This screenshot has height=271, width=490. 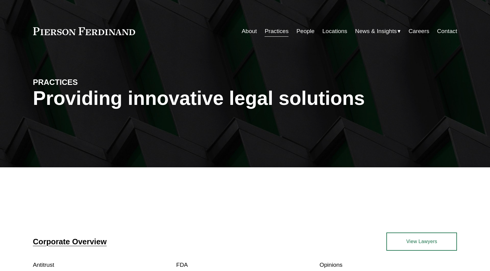 What do you see at coordinates (182, 265) in the screenshot?
I see `a: FDA` at bounding box center [182, 265].